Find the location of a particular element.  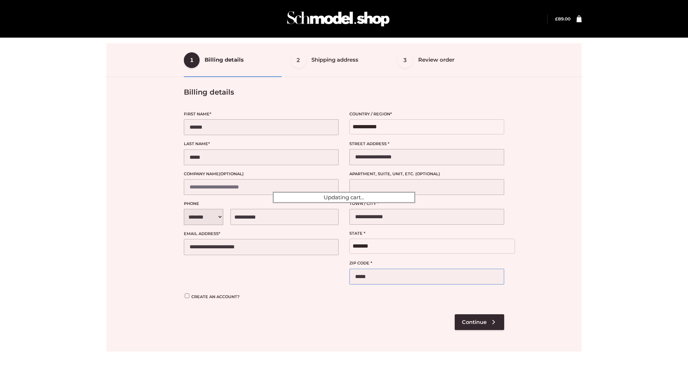

a: £89.00 is located at coordinates (563, 19).